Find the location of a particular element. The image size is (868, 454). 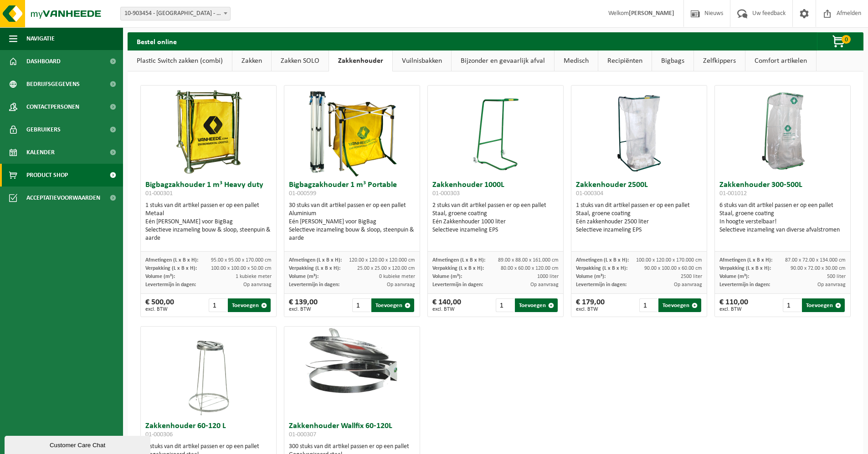

div: 1 stuks van dit artikel passen er op een pallet is located at coordinates (208, 222).